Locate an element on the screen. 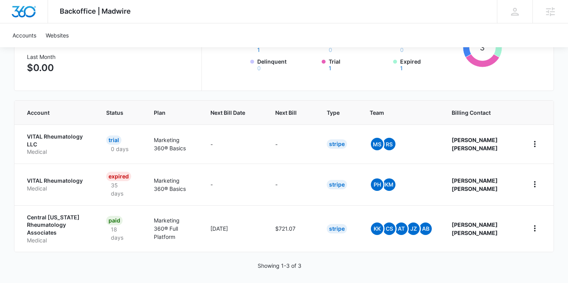 This screenshot has height=283, width=568. p: Marketing 360® Full Platform is located at coordinates (172, 228).